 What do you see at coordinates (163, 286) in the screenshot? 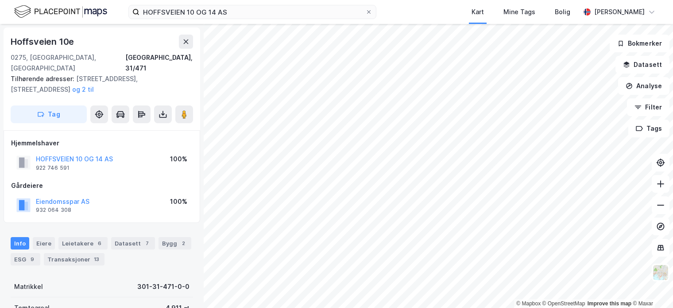
I see `div: 301-31-471-0-0` at bounding box center [163, 286].